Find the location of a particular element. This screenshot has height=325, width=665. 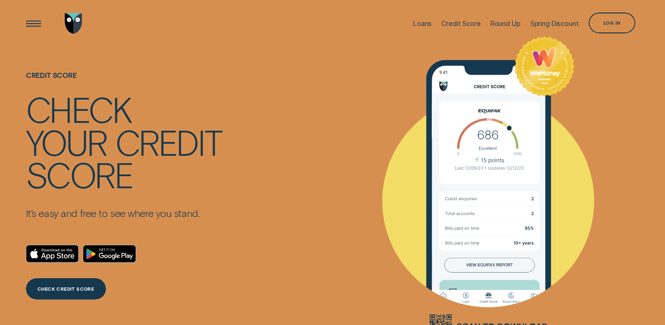

div: Loans is located at coordinates (423, 23).